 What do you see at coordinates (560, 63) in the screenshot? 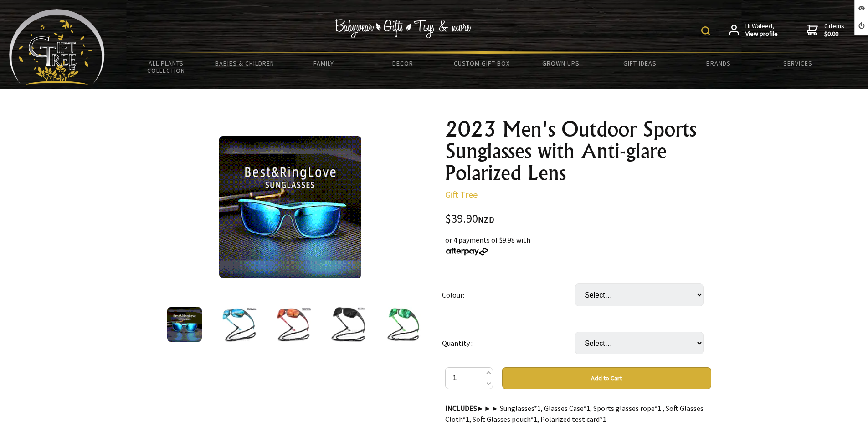
I see `a: Grown Ups` at bounding box center [560, 63].